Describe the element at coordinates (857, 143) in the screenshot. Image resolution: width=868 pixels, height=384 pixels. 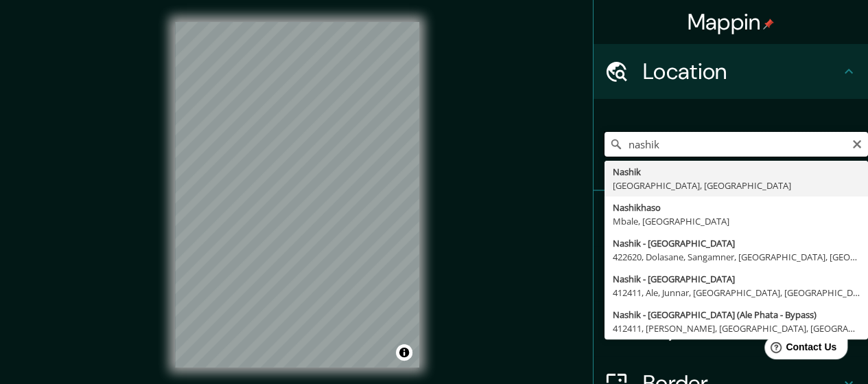
I see `button: Clear` at that location.